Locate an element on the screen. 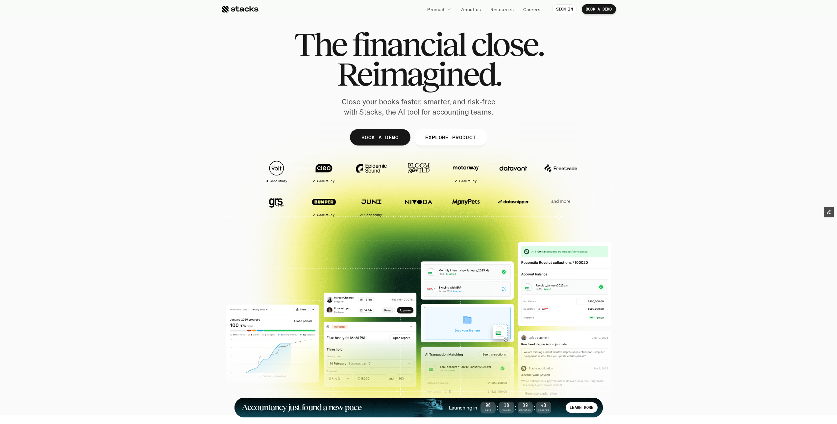  h1: Accountancy just found a new pace is located at coordinates (302, 407).